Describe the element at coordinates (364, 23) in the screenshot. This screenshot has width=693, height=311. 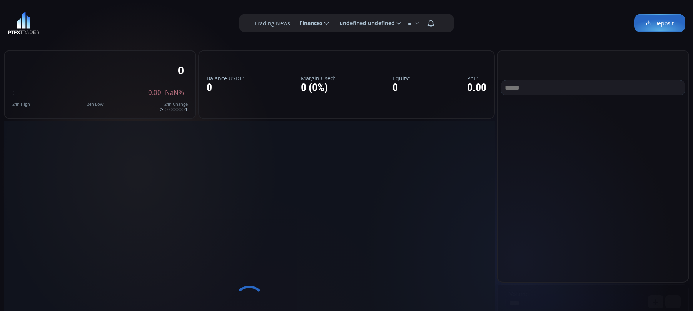
I see `span: undefined undefined` at that location.